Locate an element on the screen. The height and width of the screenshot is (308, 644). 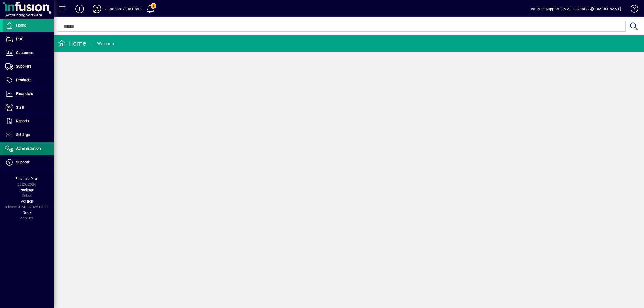
a: POS is located at coordinates (28, 39).